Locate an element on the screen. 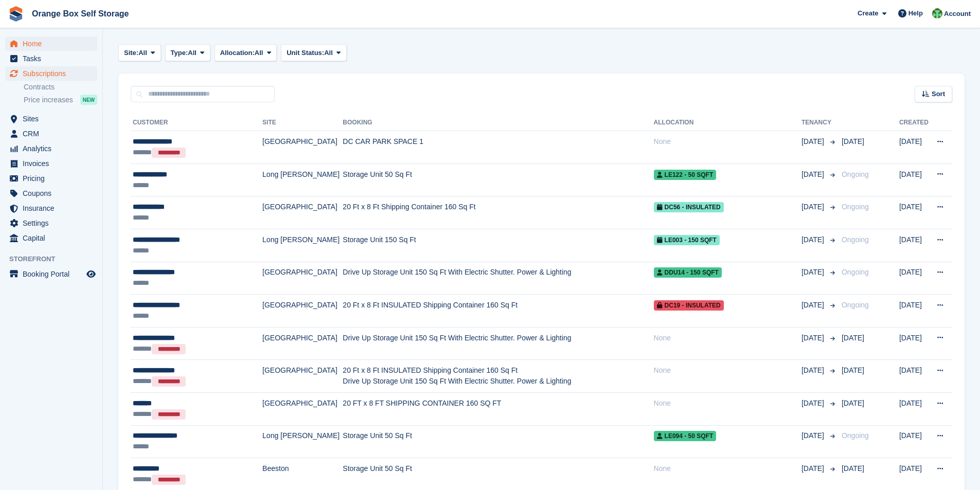  th: Customer is located at coordinates (197, 123).